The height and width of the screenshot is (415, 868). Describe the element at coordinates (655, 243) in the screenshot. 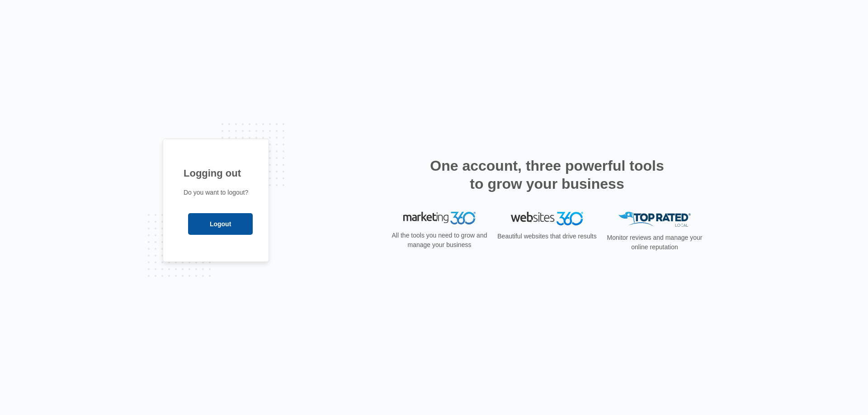

I see `p: Monitor reviews and manage your online reputation` at that location.